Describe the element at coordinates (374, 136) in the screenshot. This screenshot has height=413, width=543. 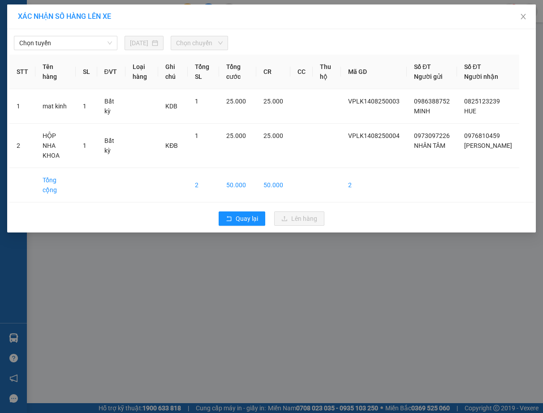
I see `span: VPLK1408250004` at that location.